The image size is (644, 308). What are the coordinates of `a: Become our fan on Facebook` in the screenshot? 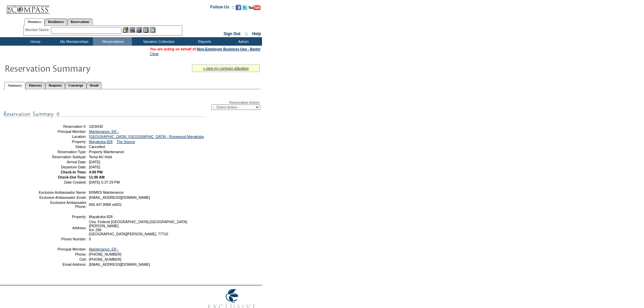 It's located at (238, 9).